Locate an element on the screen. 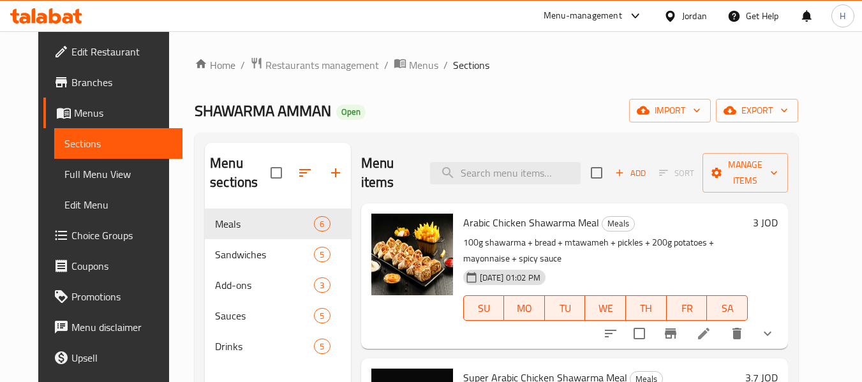  div: Sandwiches is located at coordinates (264, 255).